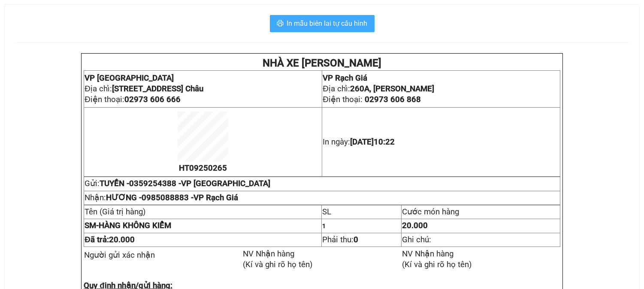 The image size is (644, 289). I want to click on span: 02973 606 868, so click(393, 100).